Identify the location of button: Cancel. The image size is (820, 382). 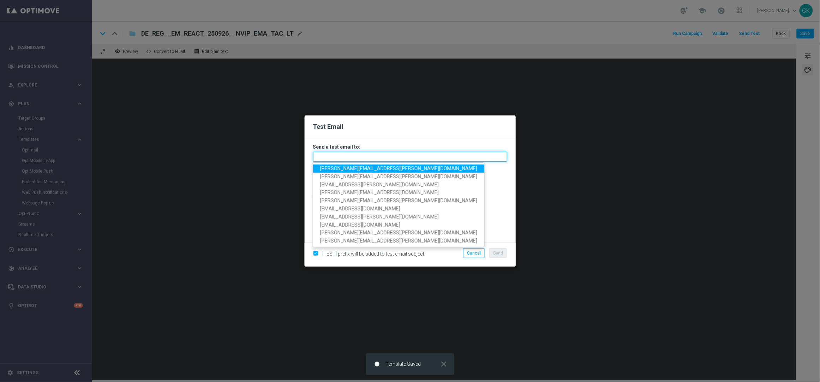
(474, 253).